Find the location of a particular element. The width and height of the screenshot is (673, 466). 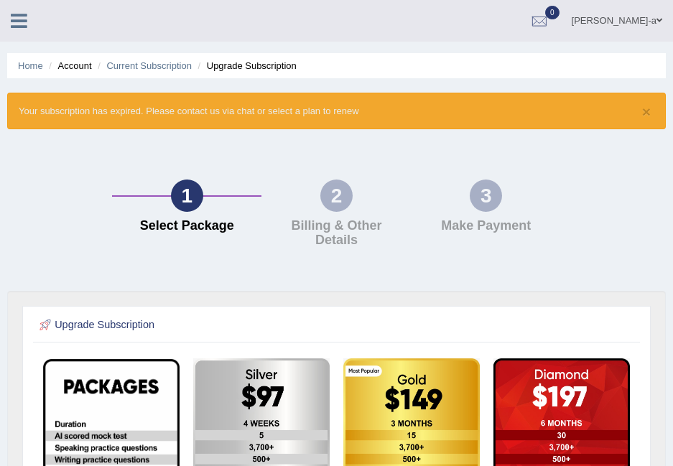

span: 0 is located at coordinates (552, 12).